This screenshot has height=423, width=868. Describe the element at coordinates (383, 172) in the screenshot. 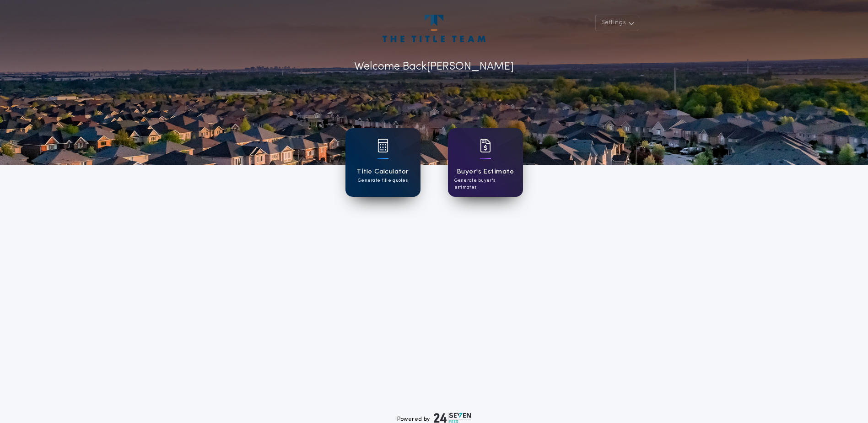

I see `h1: Title Calculator` at that location.